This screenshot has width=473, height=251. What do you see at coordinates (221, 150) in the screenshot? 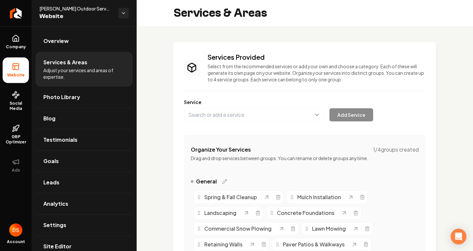
I see `h4: Organize Your Services` at bounding box center [221, 150].